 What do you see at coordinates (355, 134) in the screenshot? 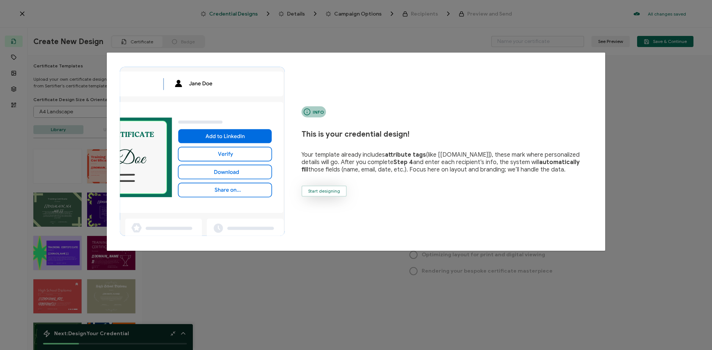
I see `span: This is your credential design!` at bounding box center [355, 134].